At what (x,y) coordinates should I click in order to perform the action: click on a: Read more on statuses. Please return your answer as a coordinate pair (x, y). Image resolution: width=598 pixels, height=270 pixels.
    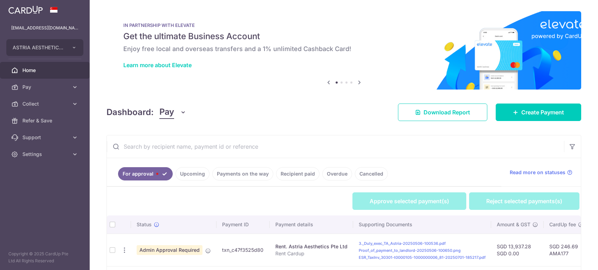
    Looking at the image, I should click on (541, 173).